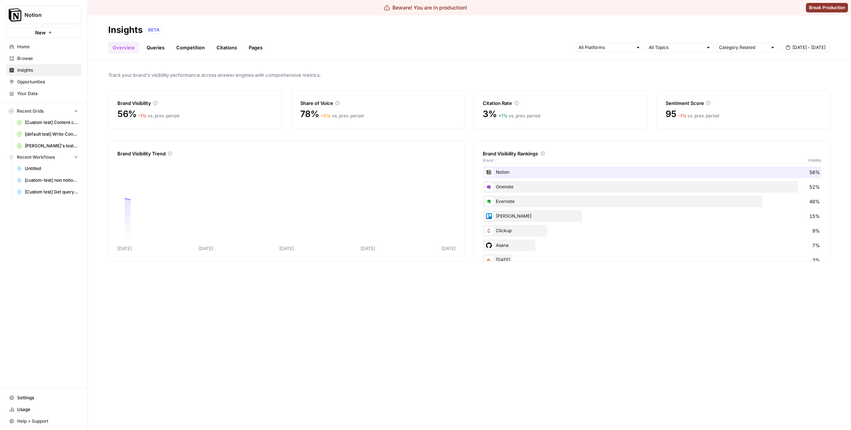  Describe the element at coordinates (44, 70) in the screenshot. I see `a: Insights` at that location.